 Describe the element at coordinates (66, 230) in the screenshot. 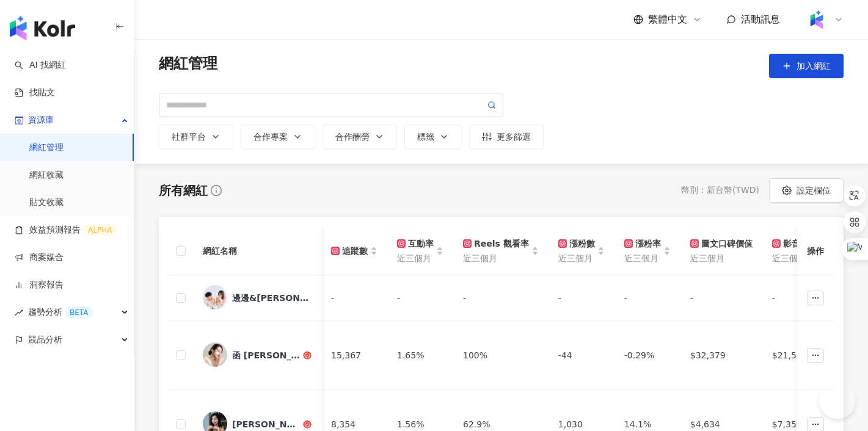

I see `a: 效益預測報告ALPHA` at that location.